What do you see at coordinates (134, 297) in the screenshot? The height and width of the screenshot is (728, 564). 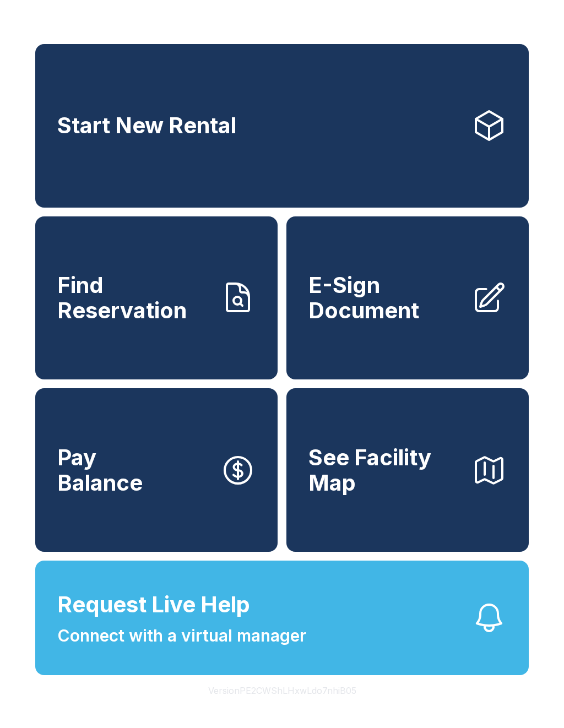 I see `span: Find Reservation` at bounding box center [134, 297].